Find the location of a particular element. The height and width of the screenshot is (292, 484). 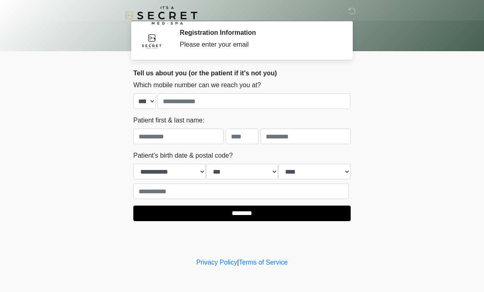

label: Which mobile number can we reach you at? is located at coordinates (197, 85).